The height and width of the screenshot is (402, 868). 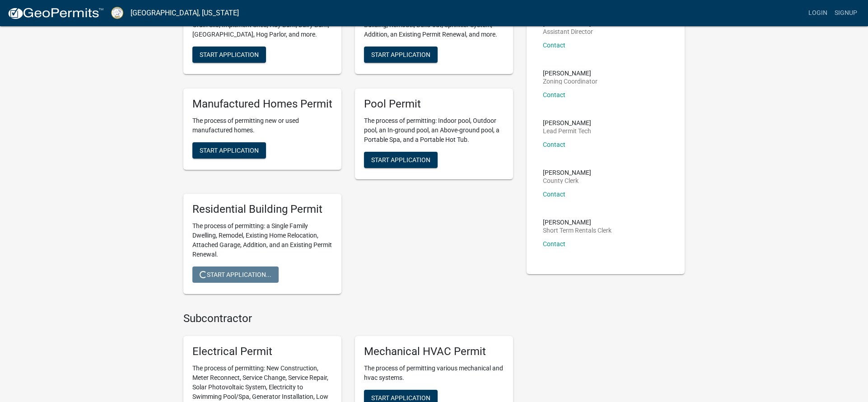 I want to click on p: The process of permitting: a Single Family Dwelling, Remodel, Existing Home Relocation, Attached ..., so click(x=262, y=240).